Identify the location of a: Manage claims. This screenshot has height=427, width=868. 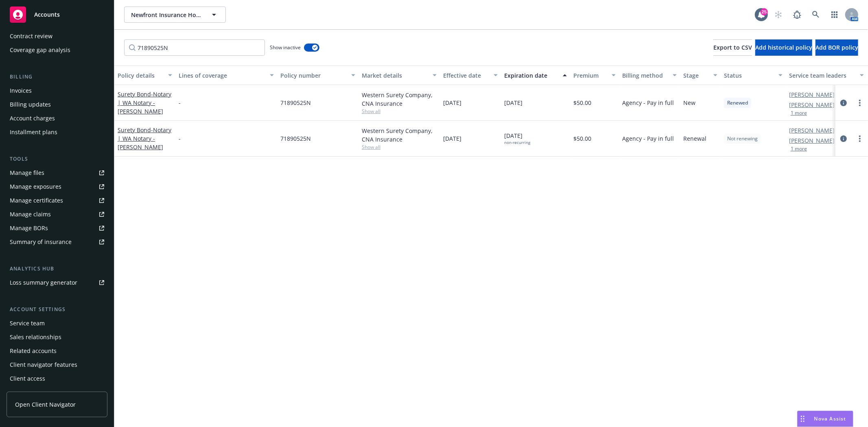
(57, 214).